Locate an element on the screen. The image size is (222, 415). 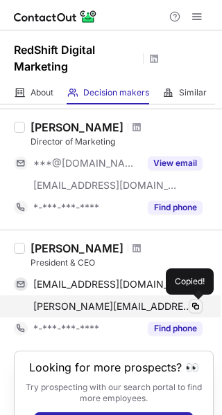
header: Looking for more prospects? 👀 is located at coordinates (114, 368).